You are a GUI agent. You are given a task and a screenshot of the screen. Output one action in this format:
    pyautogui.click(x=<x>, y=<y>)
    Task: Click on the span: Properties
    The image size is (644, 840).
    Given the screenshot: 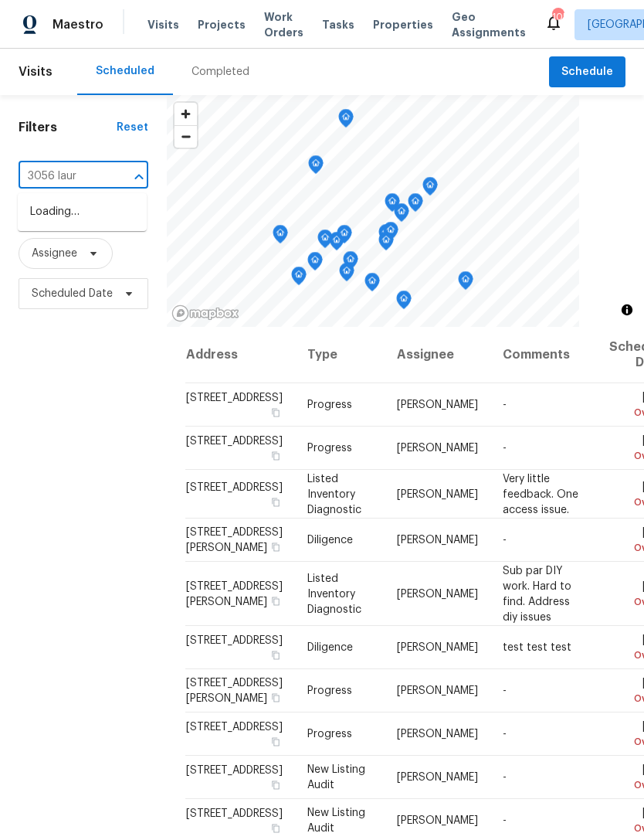 What is the action you would take?
    pyautogui.click(x=403, y=25)
    